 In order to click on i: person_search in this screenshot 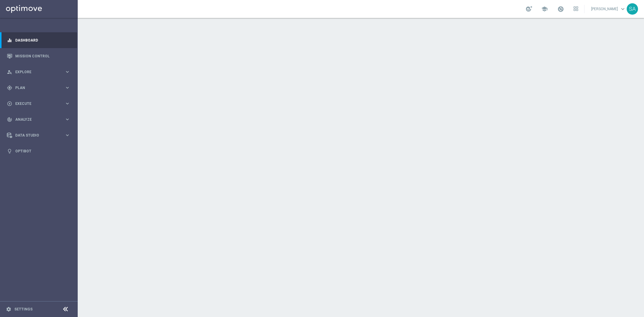, I will do `click(10, 72)`.